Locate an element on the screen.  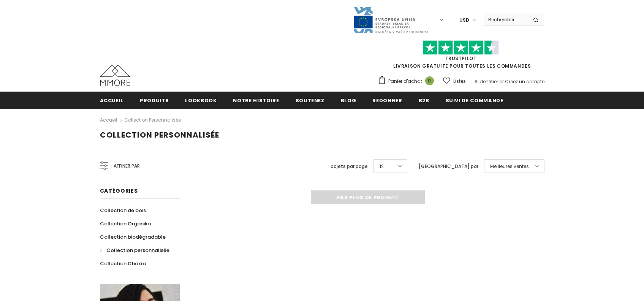
a: Collection biodégradable is located at coordinates (133, 236).